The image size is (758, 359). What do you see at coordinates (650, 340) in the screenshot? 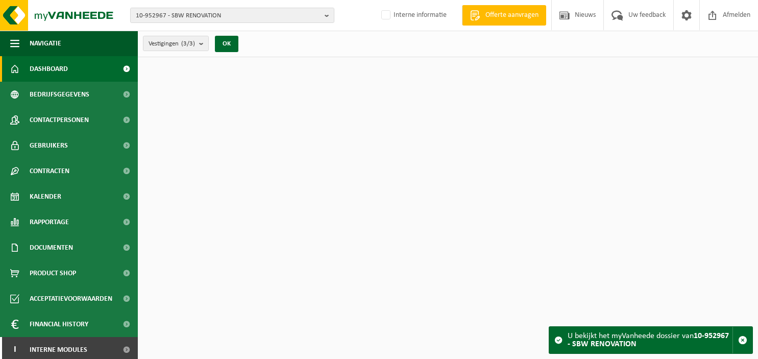
I see `div: U bekijkt het myVanheede dossier van` at bounding box center [650, 340].